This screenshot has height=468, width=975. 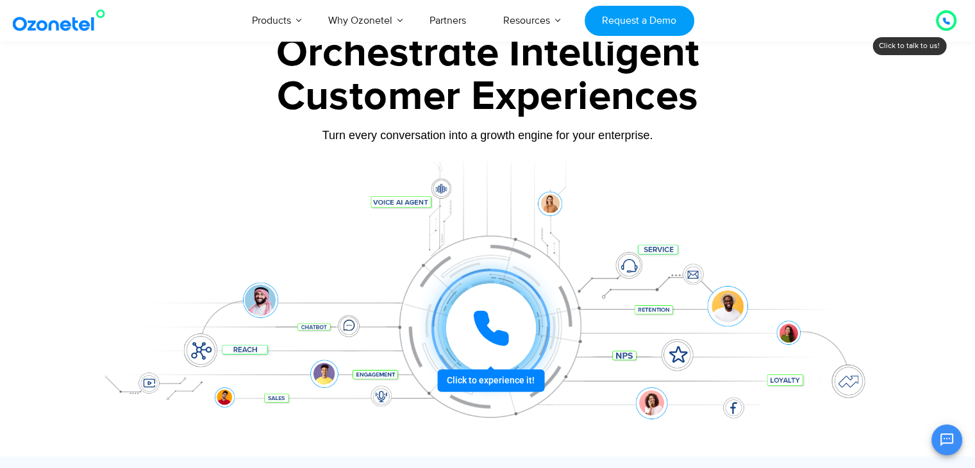 What do you see at coordinates (488, 53) in the screenshot?
I see `div: Orchestrate Intelligent` at bounding box center [488, 53].